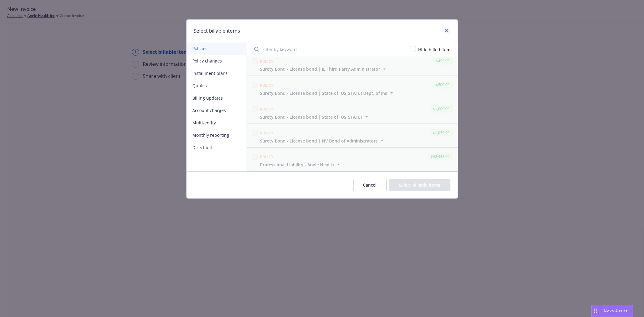  What do you see at coordinates (217, 123) in the screenshot?
I see `button: Multi-entity` at bounding box center [217, 123].